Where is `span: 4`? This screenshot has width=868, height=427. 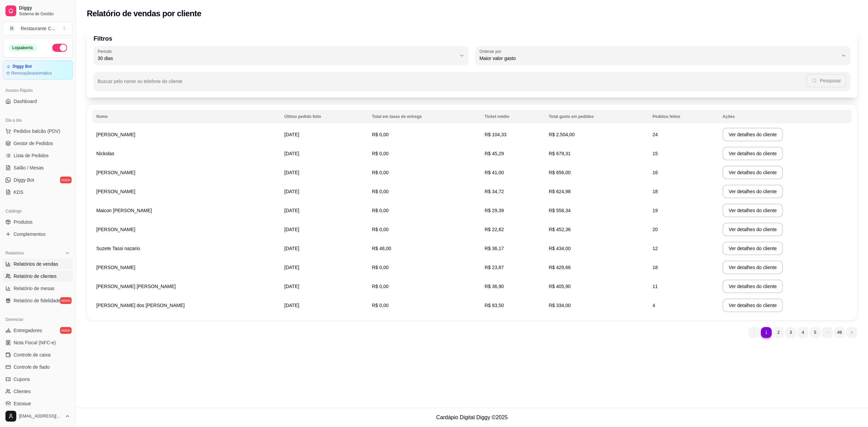
span: 4 is located at coordinates (654, 305).